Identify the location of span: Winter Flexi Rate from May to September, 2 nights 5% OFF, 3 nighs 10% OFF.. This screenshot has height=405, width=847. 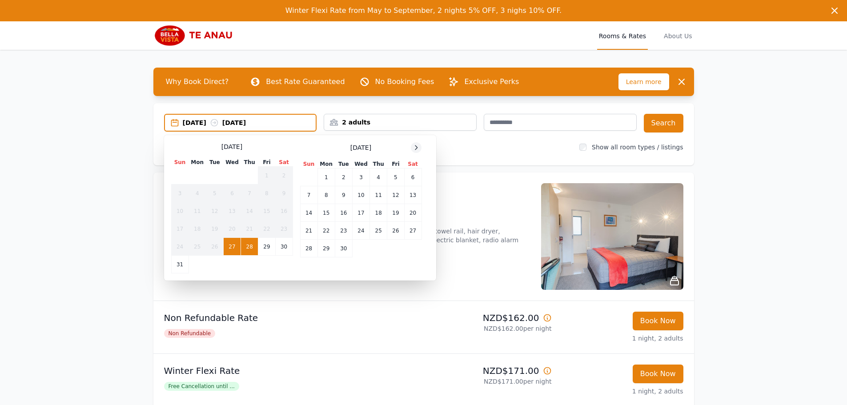
(423, 10).